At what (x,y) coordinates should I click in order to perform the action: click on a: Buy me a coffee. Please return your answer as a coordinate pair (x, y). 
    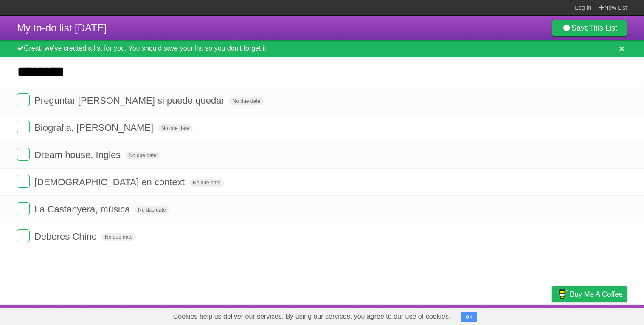
    Looking at the image, I should click on (589, 294).